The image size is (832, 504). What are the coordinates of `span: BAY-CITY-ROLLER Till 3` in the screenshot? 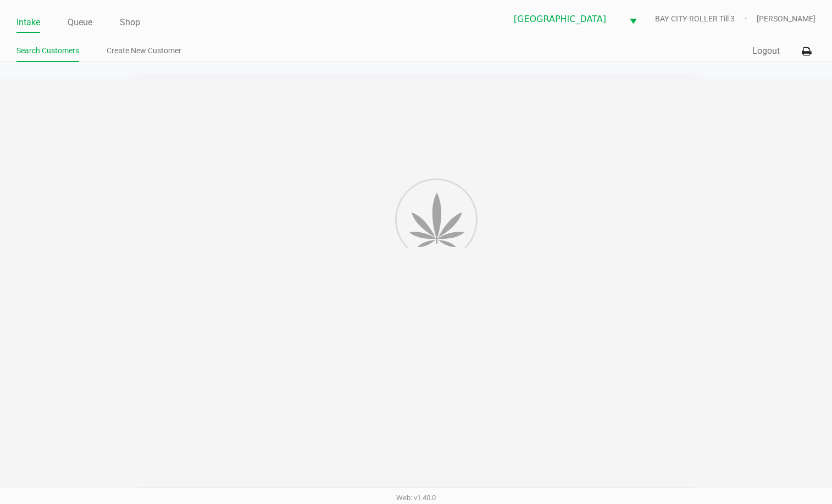 It's located at (706, 19).